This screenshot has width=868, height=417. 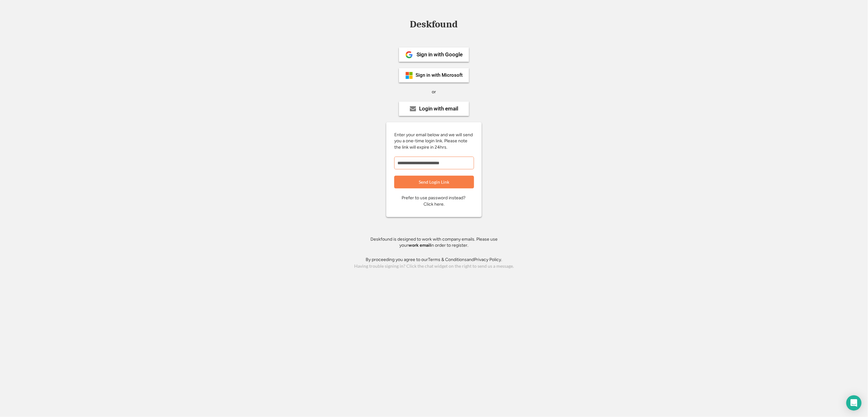 I want to click on div: Sign in with Microsoft, so click(x=439, y=75).